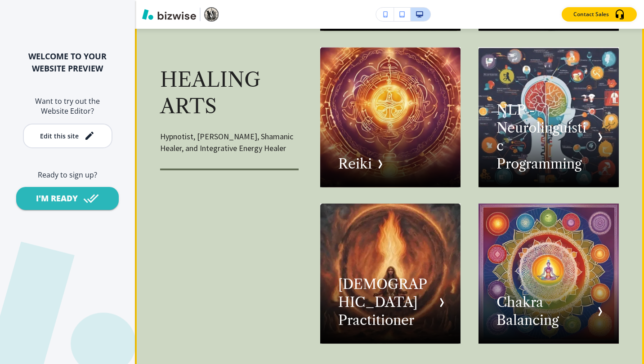  What do you see at coordinates (67, 175) in the screenshot?
I see `h6: Ready to sign up?` at bounding box center [67, 175].